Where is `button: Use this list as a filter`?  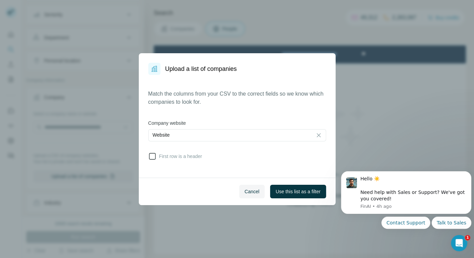 button: Use this list as a filter is located at coordinates (298, 192).